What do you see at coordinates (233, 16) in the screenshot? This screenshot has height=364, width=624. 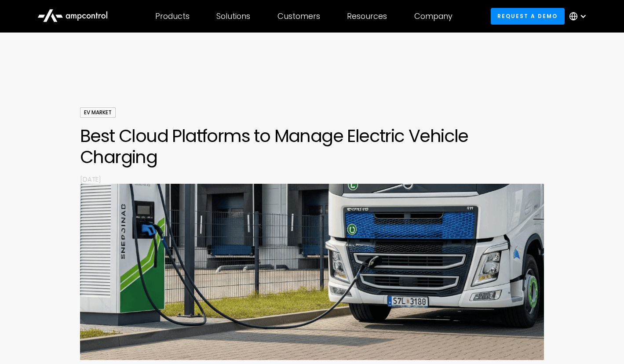 I see `div: Solutions` at bounding box center [233, 16].